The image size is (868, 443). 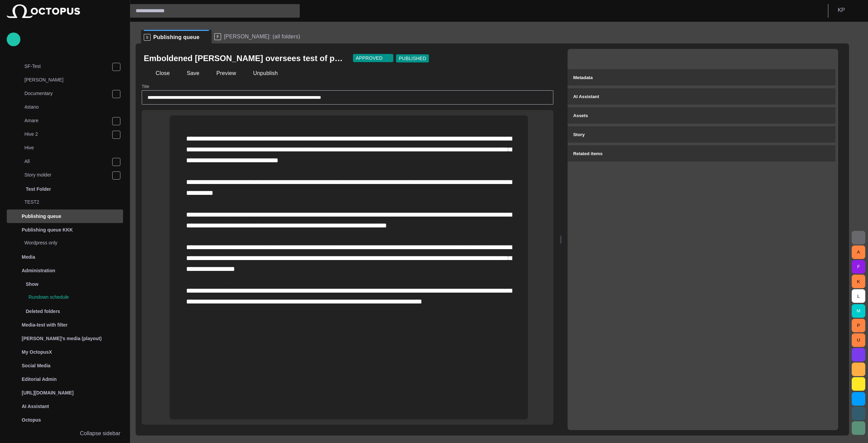 What do you see at coordinates (67, 148) in the screenshot?
I see `div: Hive` at bounding box center [67, 148].